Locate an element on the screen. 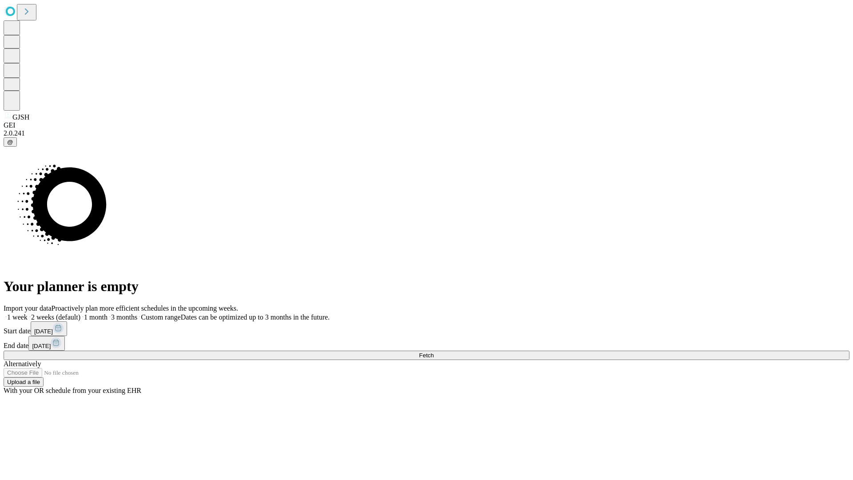 This screenshot has width=853, height=480. span: 1 month is located at coordinates (95, 317).